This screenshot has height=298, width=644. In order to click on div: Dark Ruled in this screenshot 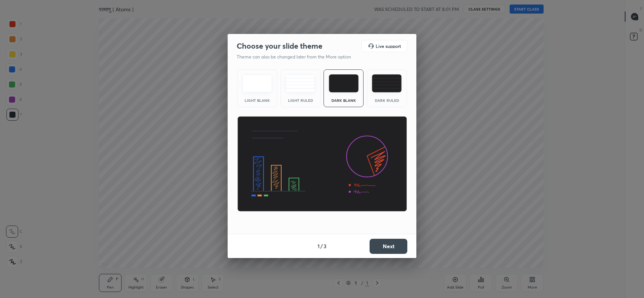, I will do `click(387, 100)`.